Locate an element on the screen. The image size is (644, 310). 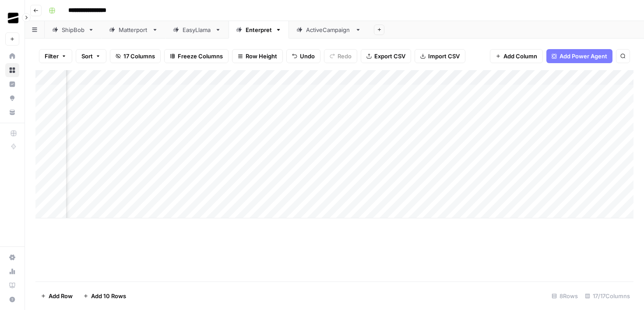
button: Sort is located at coordinates (91, 56).